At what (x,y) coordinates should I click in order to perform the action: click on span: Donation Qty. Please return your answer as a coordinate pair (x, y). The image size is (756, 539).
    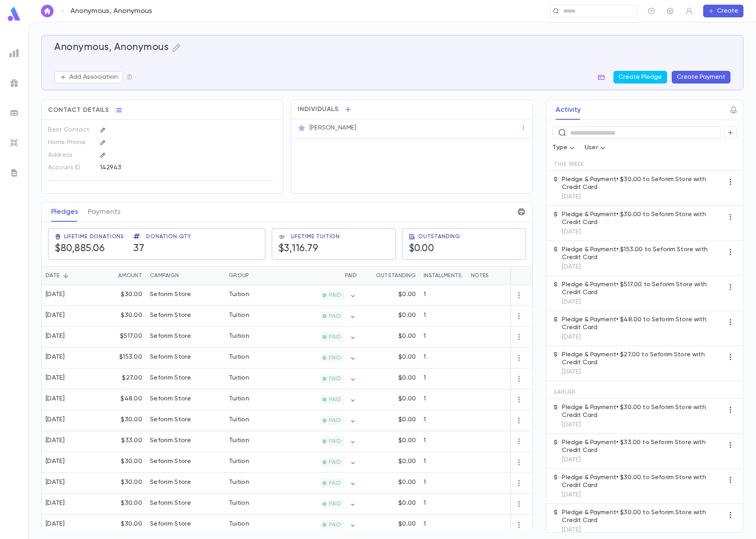
    Looking at the image, I should click on (168, 237).